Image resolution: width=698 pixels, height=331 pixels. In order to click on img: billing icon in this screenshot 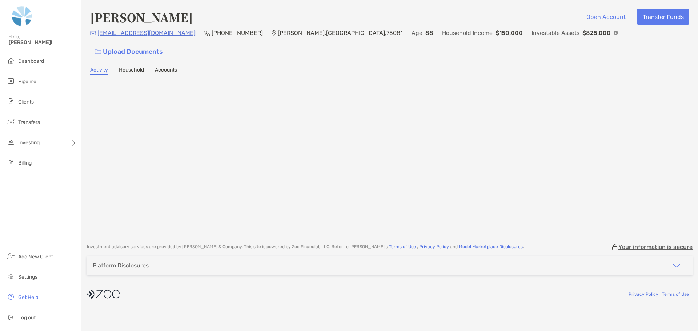, I will do `click(11, 162)`.